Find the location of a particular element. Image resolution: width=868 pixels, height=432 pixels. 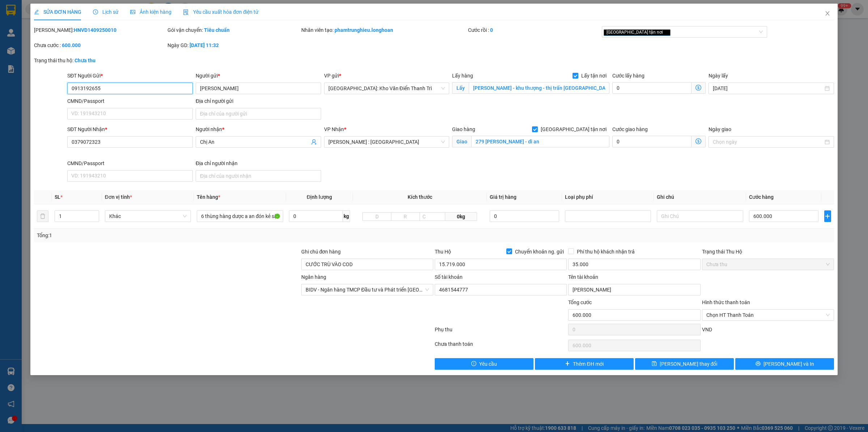

input: Giao tận nơi is located at coordinates (540, 141).